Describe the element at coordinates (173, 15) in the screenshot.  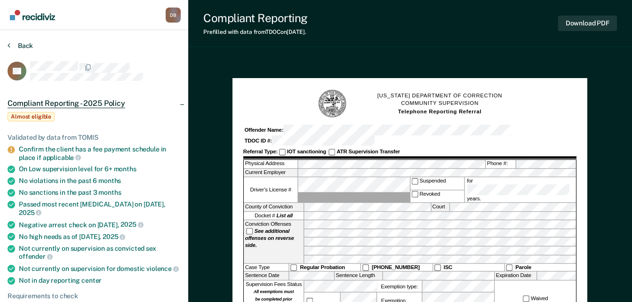
I see `div: D B` at that location.